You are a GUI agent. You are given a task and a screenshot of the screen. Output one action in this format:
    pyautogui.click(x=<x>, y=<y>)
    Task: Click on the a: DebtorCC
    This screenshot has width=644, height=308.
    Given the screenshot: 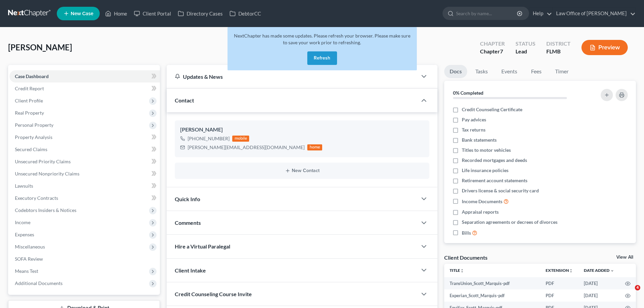 What is the action you would take?
    pyautogui.click(x=246, y=14)
    